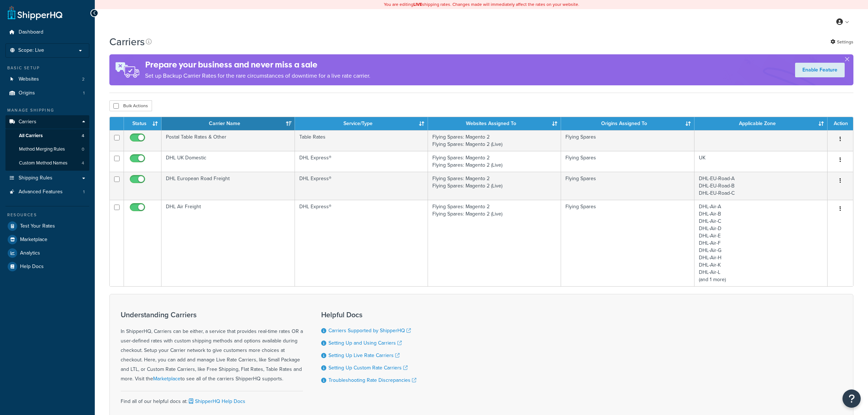 This screenshot has width=868, height=415. Describe the element at coordinates (36, 178) in the screenshot. I see `span: Shipping Rules` at that location.